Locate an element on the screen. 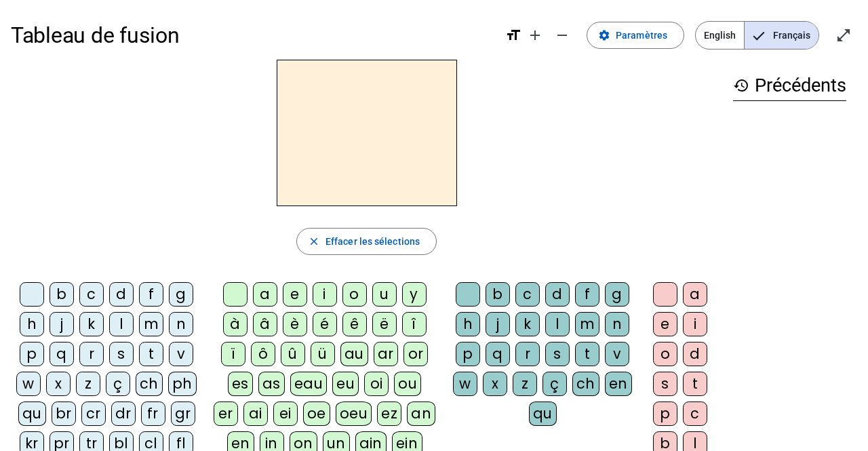 Image resolution: width=868 pixels, height=451 pixels. div: ê is located at coordinates (354, 324).